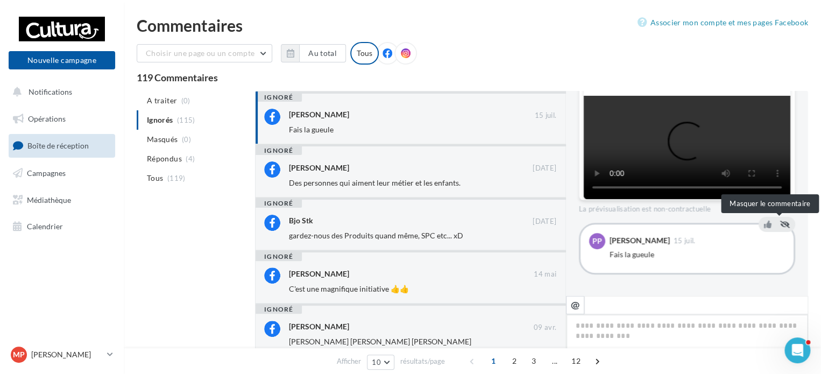 The width and height of the screenshot is (821, 374). I want to click on span: C'est une magnifique initiative 👍👍, so click(349, 288).